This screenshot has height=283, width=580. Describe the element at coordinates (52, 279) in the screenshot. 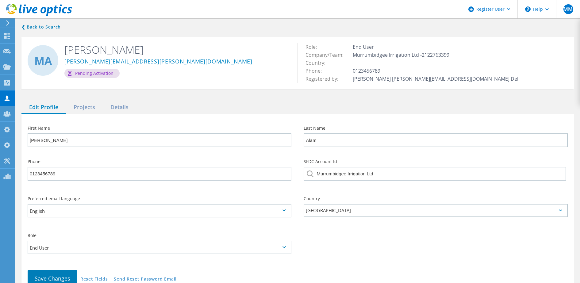

I see `span: Save Changes` at that location.